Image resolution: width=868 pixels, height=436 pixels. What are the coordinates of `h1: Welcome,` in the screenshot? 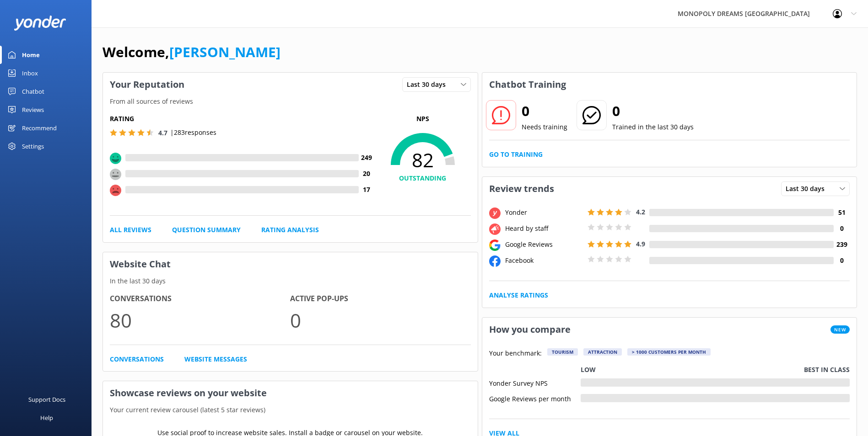 It's located at (192, 52).